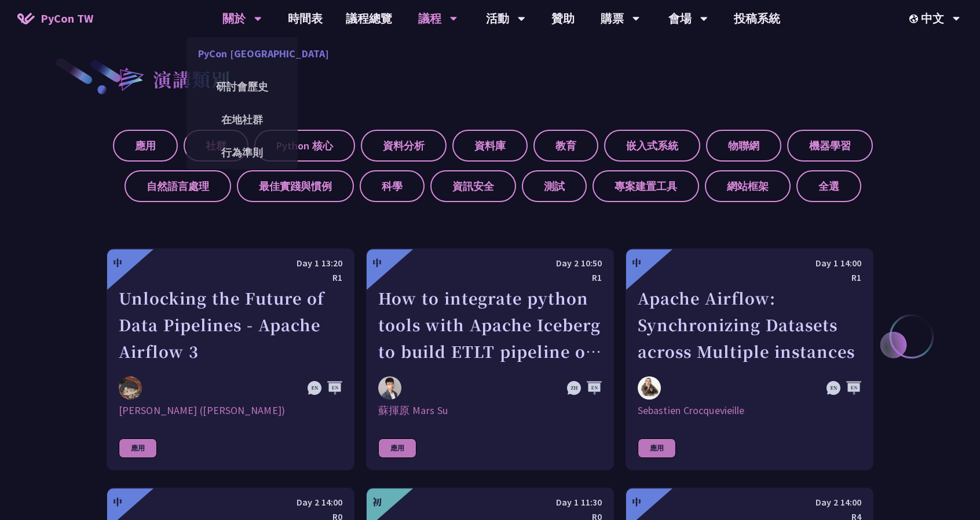  What do you see at coordinates (649, 388) in the screenshot?
I see `img: Sebastien Crocquevieille` at bounding box center [649, 388].